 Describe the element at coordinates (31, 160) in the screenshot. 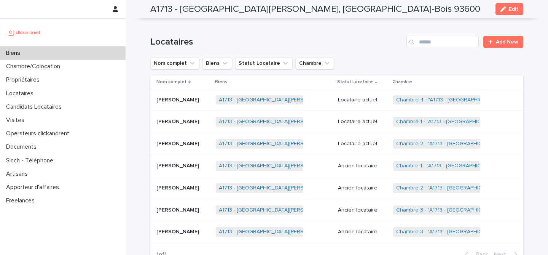

I see `p: Sinch - Téléphone` at that location.